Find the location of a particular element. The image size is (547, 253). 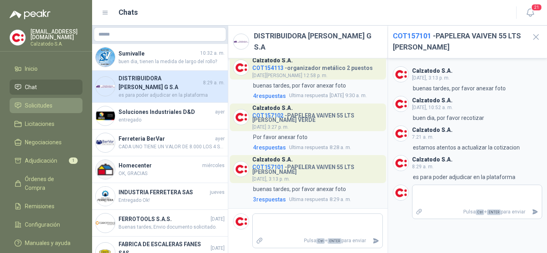

span: Entregado Ok! is located at coordinates (171, 200).